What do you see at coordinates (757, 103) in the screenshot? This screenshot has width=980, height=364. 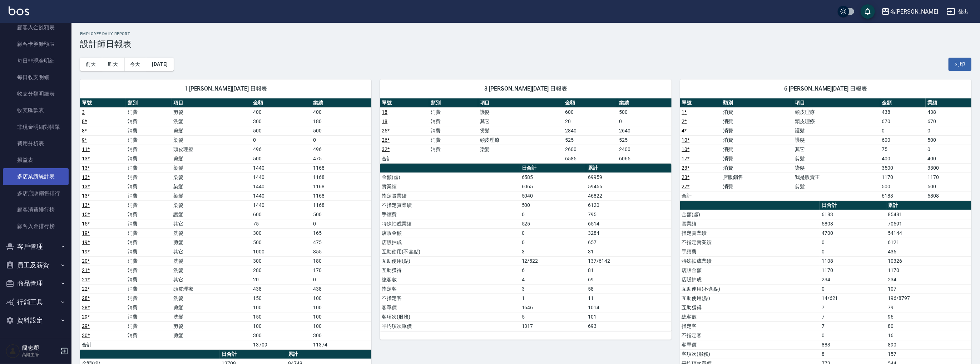 I see `th: 類別` at bounding box center [757, 103].